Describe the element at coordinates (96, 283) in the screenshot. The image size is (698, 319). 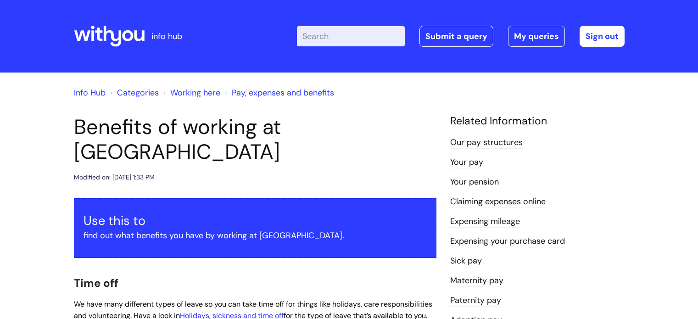
I see `span: Time off` at that location.